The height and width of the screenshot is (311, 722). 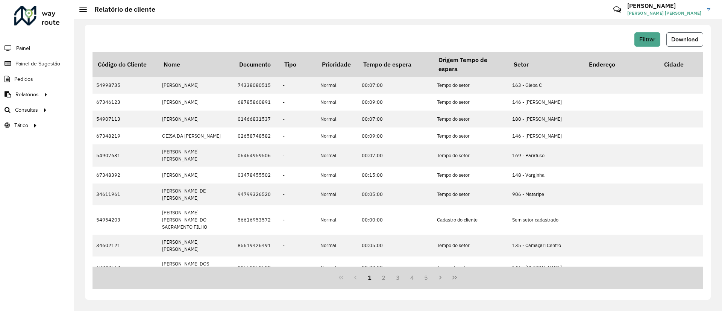 I want to click on th: Prioridade, so click(x=337, y=64).